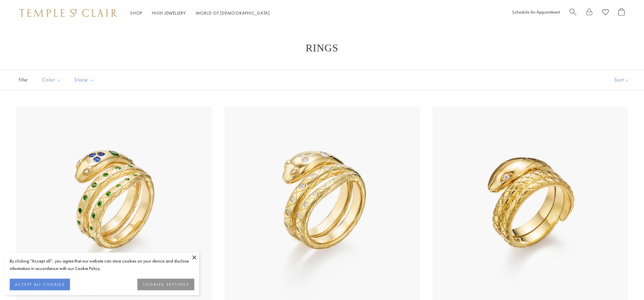  Describe the element at coordinates (572, 13) in the screenshot. I see `a: Search` at that location.